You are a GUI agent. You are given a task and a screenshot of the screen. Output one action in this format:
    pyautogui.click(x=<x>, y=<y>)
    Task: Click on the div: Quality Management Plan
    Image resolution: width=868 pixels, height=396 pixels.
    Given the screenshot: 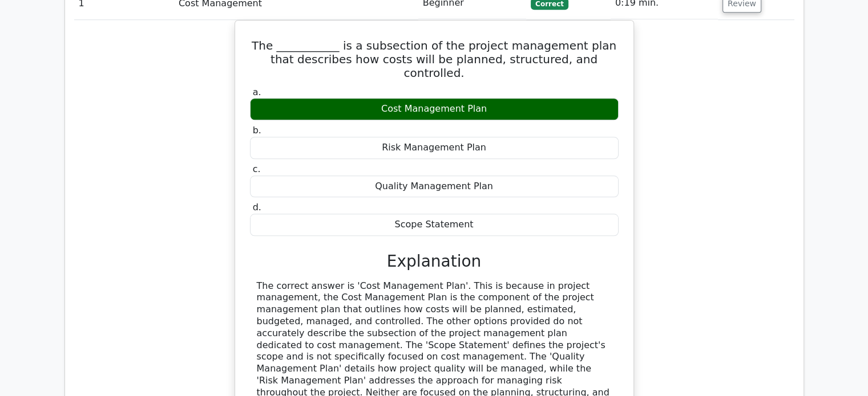 What is the action you would take?
    pyautogui.click(x=435, y=187)
    